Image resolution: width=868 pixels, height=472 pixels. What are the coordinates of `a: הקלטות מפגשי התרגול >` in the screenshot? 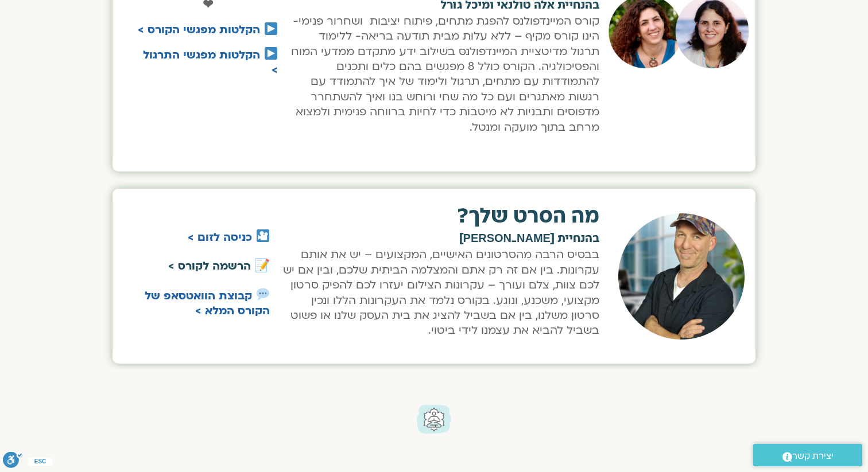 It's located at (210, 63).